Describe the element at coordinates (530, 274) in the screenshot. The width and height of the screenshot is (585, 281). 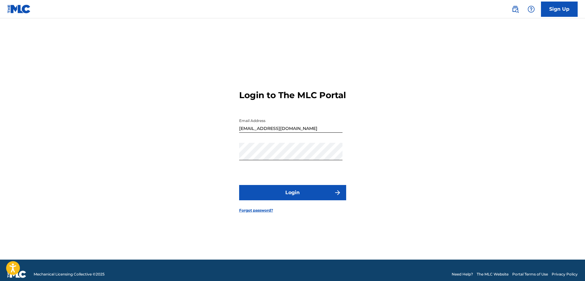
I see `a: Portal Terms of Use` at that location.